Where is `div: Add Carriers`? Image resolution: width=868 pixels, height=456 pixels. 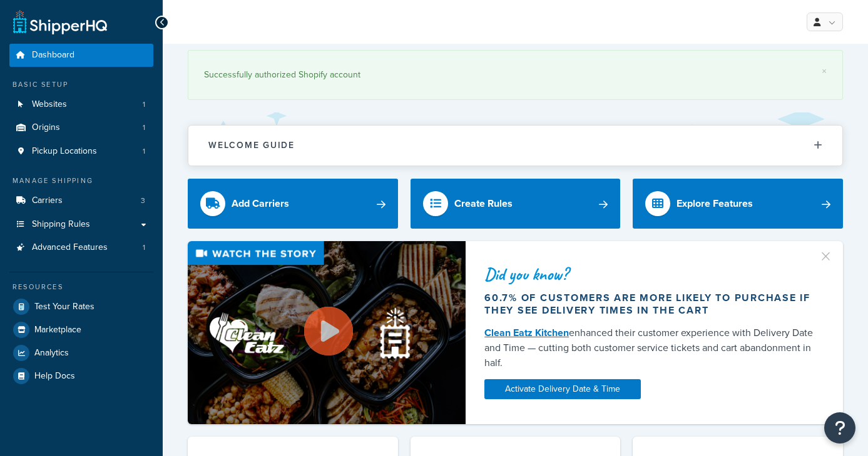
div: Add Carriers is located at coordinates (261, 203).